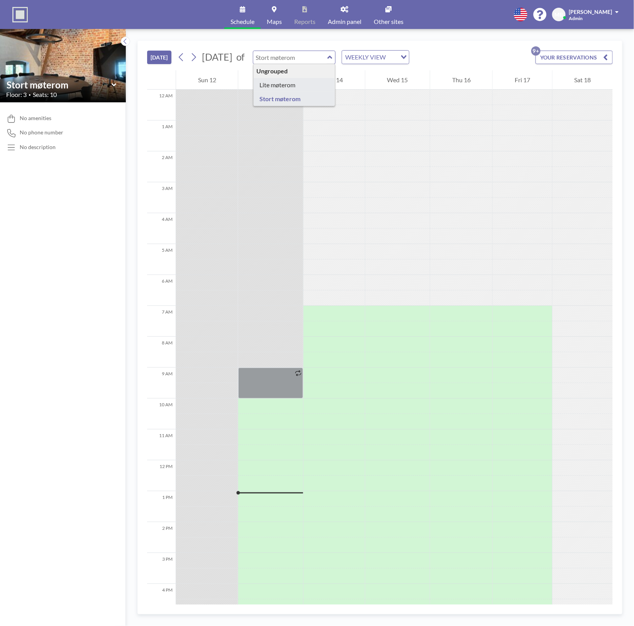 The height and width of the screenshot is (626, 634). What do you see at coordinates (583, 80) in the screenshot?
I see `div: Sat 18` at bounding box center [583, 80].